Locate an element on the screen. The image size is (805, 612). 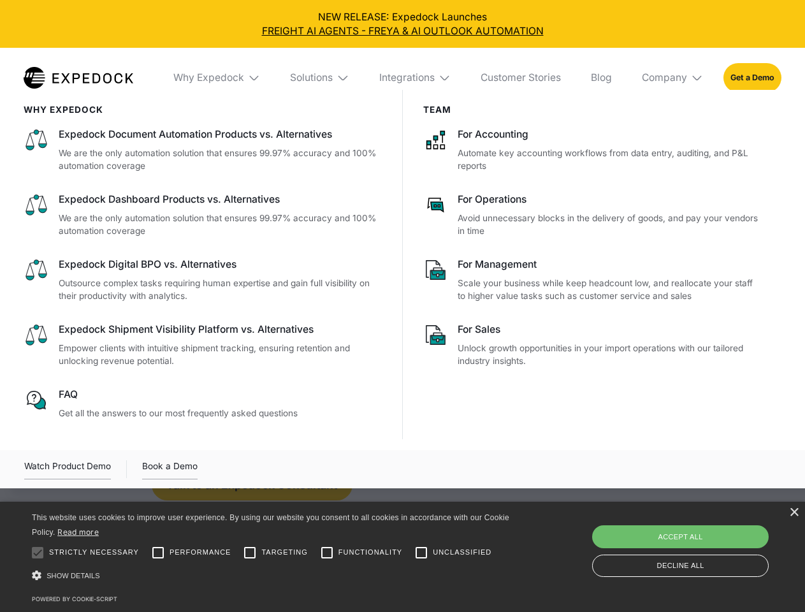
a: Get a Demo is located at coordinates (752, 77).